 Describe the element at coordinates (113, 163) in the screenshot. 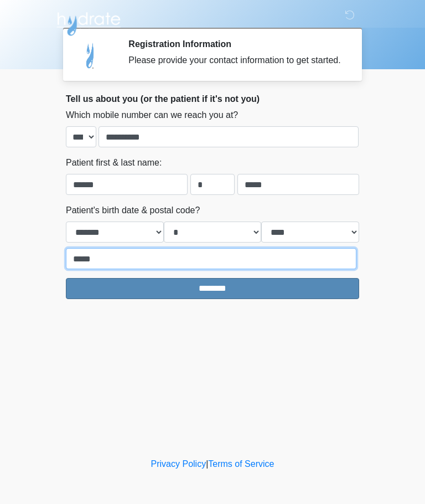

I see `label: Patient first & last name:` at that location.